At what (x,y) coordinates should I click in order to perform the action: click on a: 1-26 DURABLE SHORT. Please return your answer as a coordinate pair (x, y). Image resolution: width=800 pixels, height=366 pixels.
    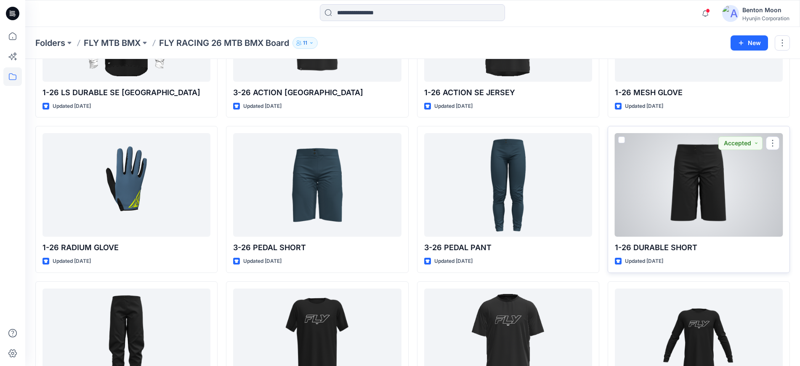
    Looking at the image, I should click on (698, 185).